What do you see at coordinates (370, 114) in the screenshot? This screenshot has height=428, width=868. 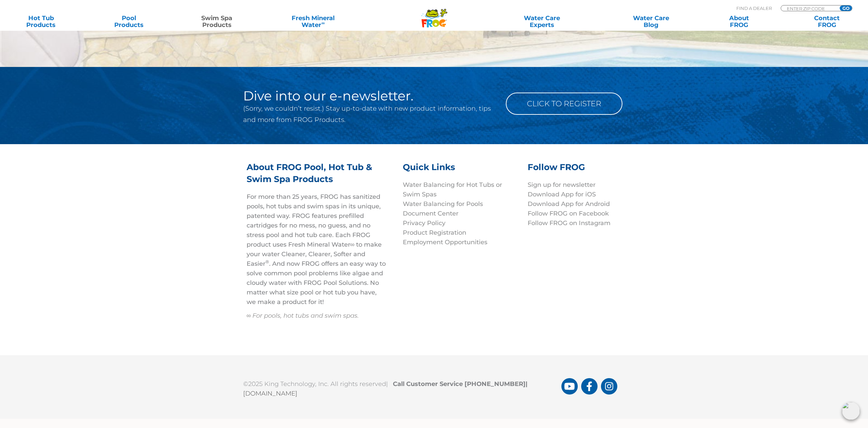 I see `p: (Sorry, we couldn’t resist.) Stay up-to-date with new product information, tips and more from FRO...` at bounding box center [370, 114].